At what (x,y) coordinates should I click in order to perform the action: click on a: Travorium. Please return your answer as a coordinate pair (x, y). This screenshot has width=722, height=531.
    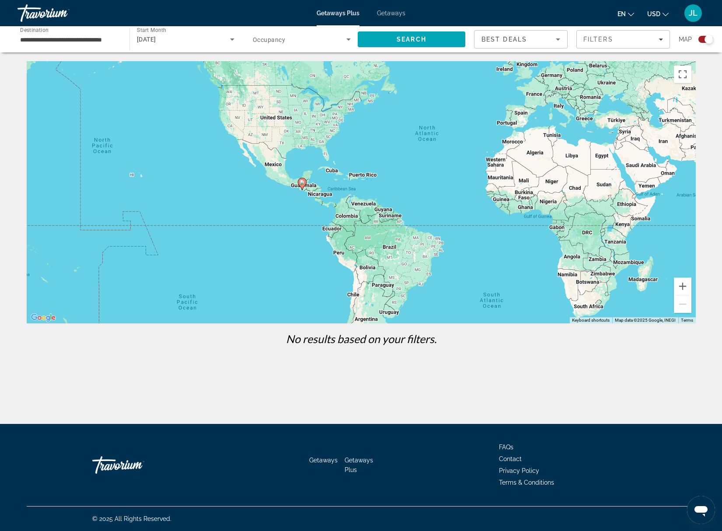
    Looking at the image, I should click on (61, 13).